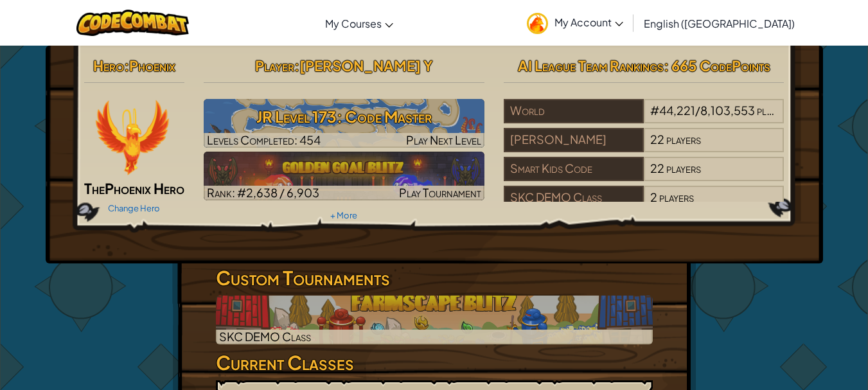 The height and width of the screenshot is (390, 868). I want to click on span: Play Next Level, so click(443, 140).